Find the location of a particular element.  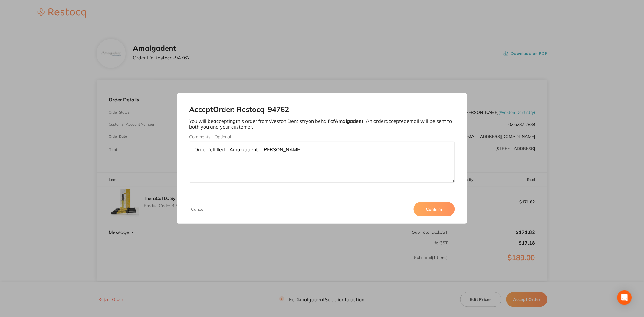

button: Cancel is located at coordinates (197, 209).